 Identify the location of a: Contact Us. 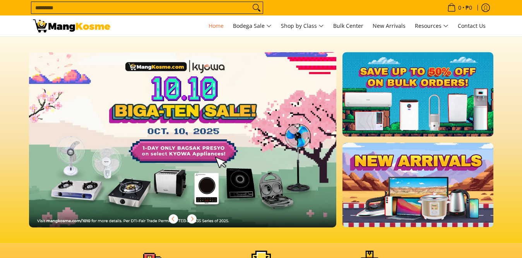
(472, 26).